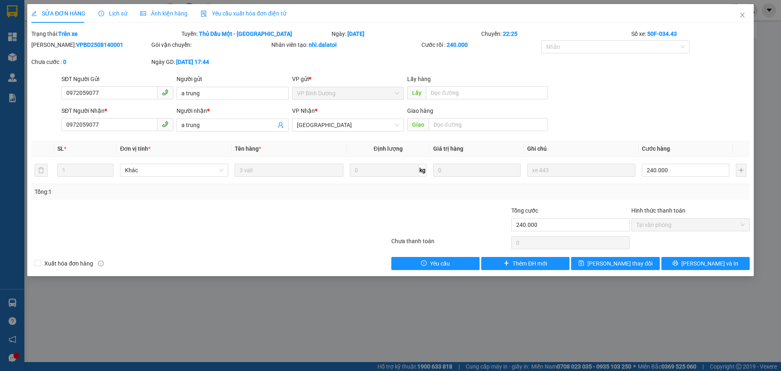 This screenshot has width=781, height=371. I want to click on div: Chuyến:, so click(555, 34).